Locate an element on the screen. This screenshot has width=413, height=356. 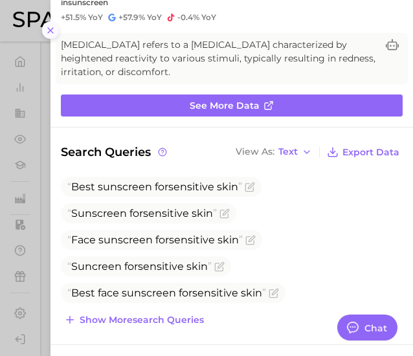
span: Search Queries is located at coordinates (115, 152).